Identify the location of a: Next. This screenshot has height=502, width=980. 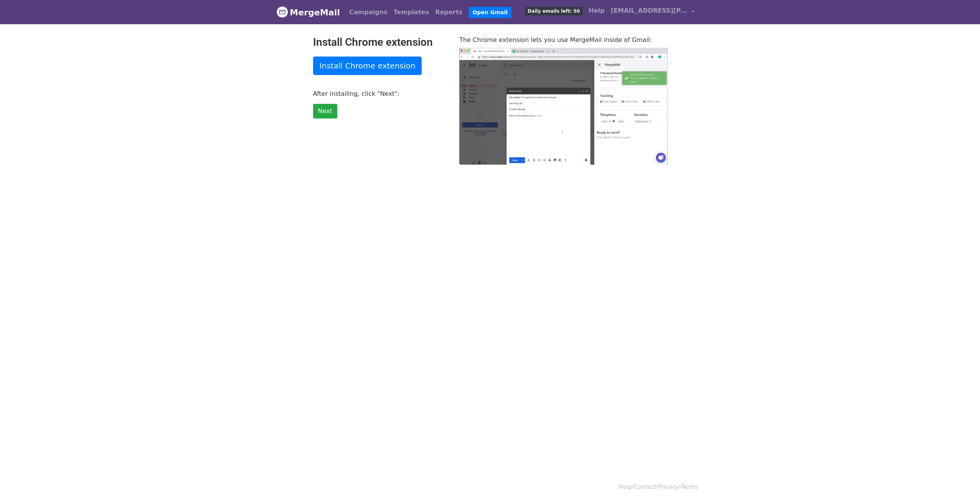
(325, 111).